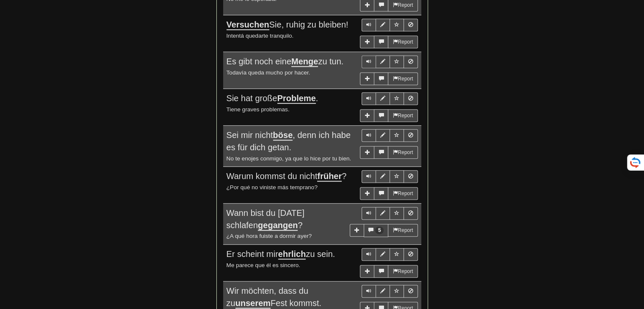  What do you see at coordinates (269, 236) in the screenshot?
I see `small: ¿A qué hora fuiste a dormir ayer?` at bounding box center [269, 236].